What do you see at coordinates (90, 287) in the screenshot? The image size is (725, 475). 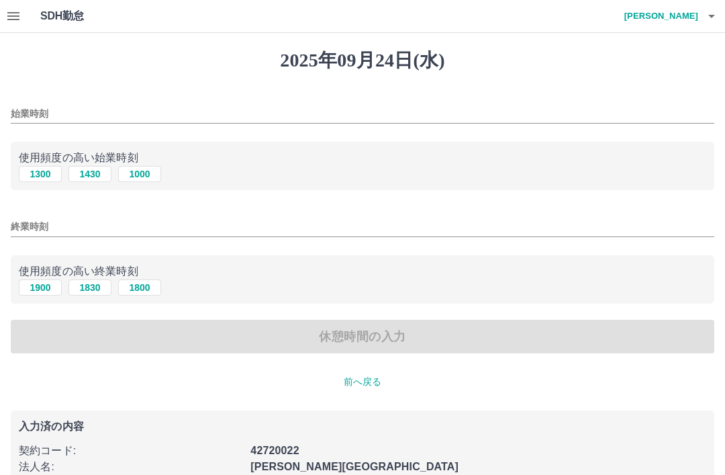 I see `button: 1830` at bounding box center [90, 287].